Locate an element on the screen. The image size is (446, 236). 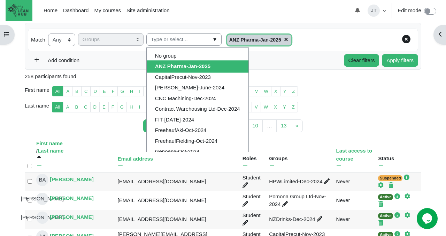
span: BA is located at coordinates (42, 179).